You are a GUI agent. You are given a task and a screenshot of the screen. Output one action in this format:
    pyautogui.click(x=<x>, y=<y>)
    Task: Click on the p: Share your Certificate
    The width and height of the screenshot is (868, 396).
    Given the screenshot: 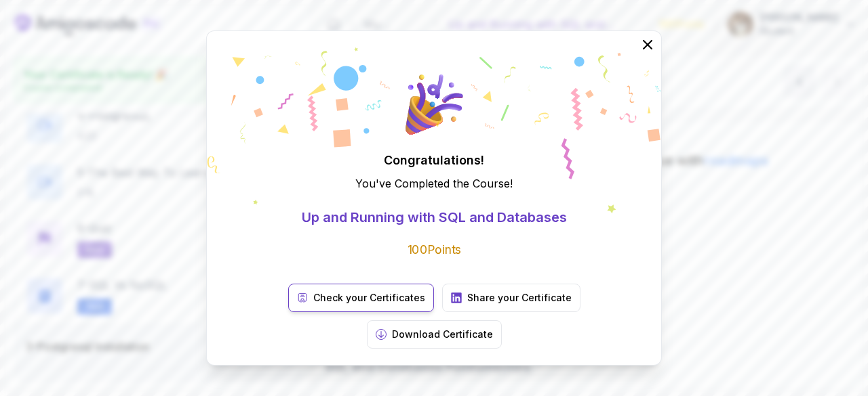 What is the action you would take?
    pyautogui.click(x=519, y=298)
    